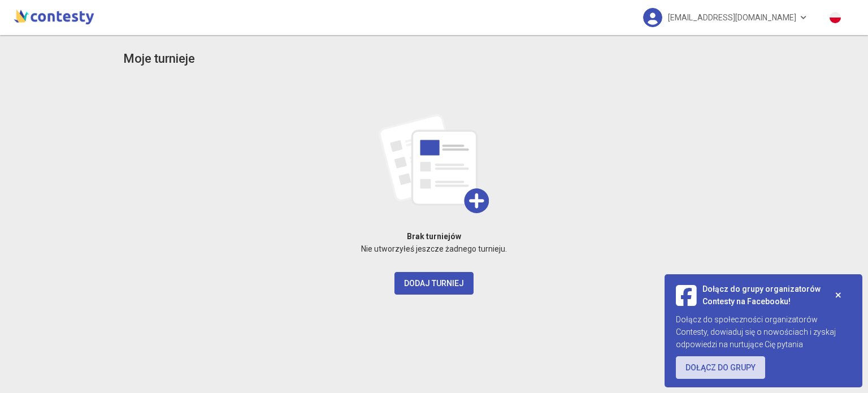 This screenshot has height=393, width=868. What do you see at coordinates (159, 59) in the screenshot?
I see `app-title: competition-list.title` at bounding box center [159, 59].